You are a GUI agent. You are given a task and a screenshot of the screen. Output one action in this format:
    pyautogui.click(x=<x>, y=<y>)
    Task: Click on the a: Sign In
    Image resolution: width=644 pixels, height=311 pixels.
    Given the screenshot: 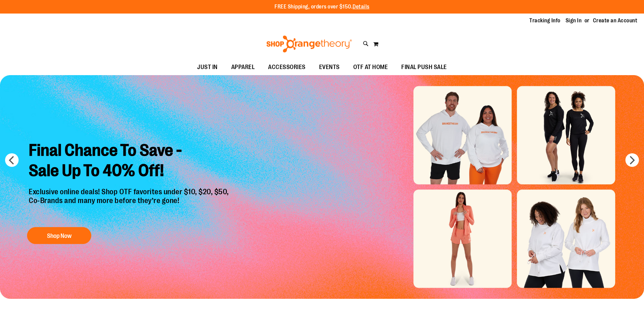 What is the action you would take?
    pyautogui.click(x=573, y=21)
    